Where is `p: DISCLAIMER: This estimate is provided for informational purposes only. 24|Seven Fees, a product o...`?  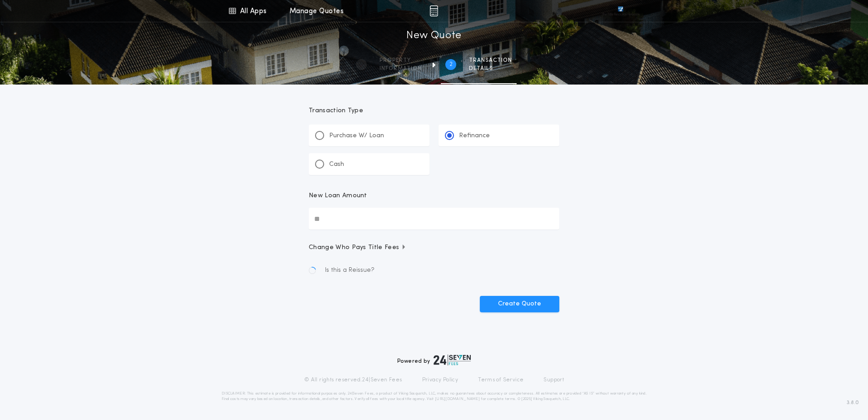 p: DISCLAIMER: This estimate is provided for informational purposes only. 24|Seven Fees, a product o... is located at coordinates (434, 396).